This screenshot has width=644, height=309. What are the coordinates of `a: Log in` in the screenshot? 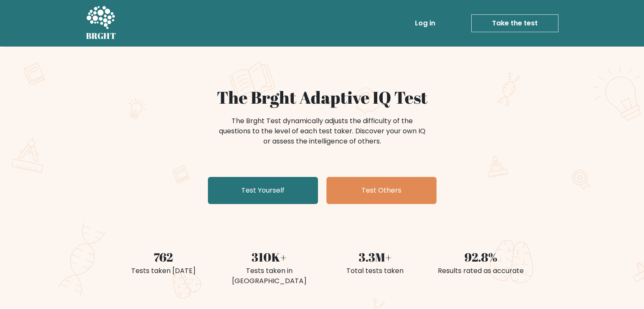 It's located at (425, 24).